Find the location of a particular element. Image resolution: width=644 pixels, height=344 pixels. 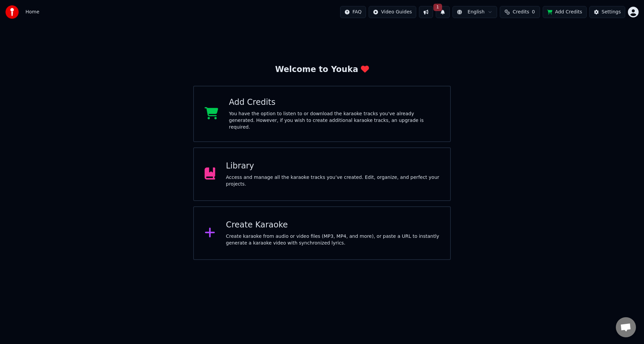

button: Video Guides is located at coordinates (392, 12).